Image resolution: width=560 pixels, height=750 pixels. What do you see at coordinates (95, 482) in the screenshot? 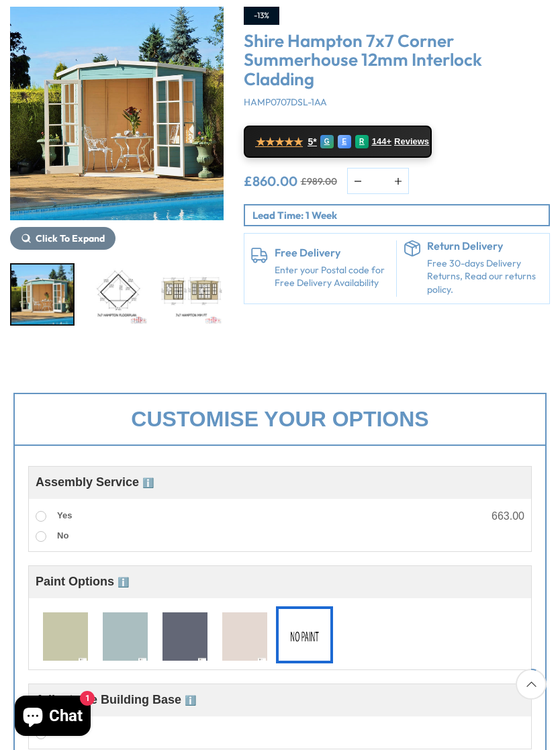
I see `span: Assembly Service` at bounding box center [95, 482].